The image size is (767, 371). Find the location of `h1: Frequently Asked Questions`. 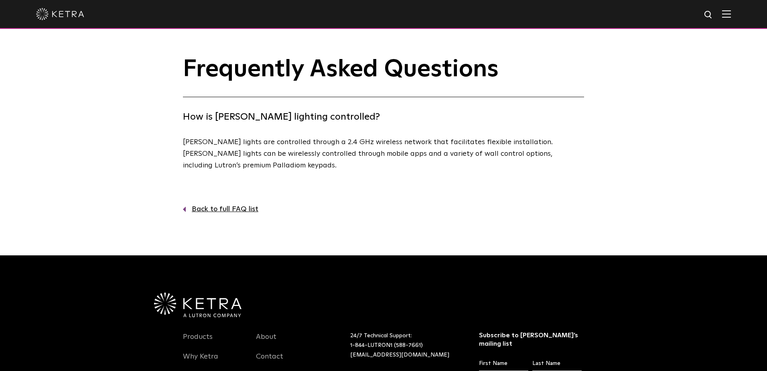

h1: Frequently Asked Questions is located at coordinates (384, 77).